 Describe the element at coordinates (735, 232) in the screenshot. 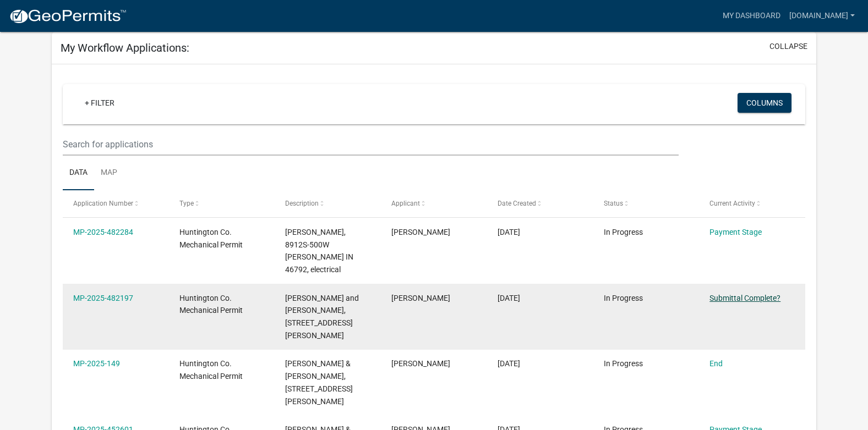

I see `a: Payment Stage` at that location.